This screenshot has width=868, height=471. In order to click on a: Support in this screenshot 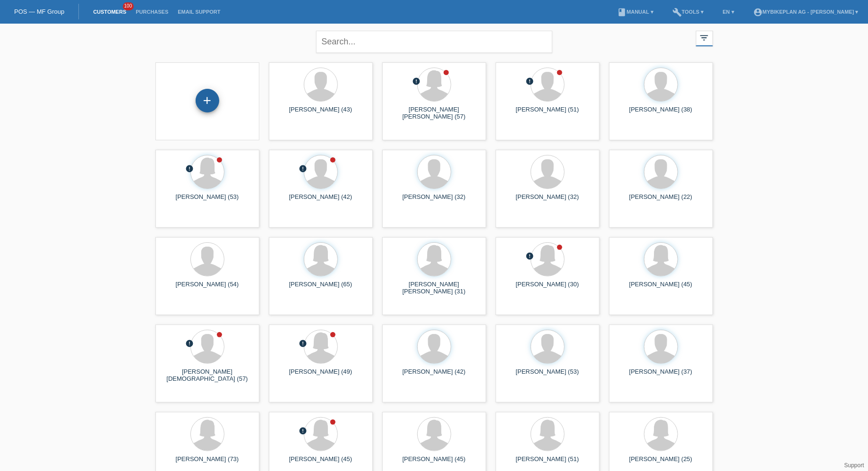, I will do `click(854, 466)`.